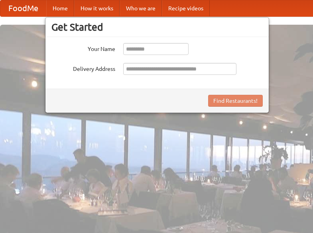 This screenshot has height=233, width=313. What do you see at coordinates (83, 48) in the screenshot?
I see `label: Your Name` at bounding box center [83, 48].